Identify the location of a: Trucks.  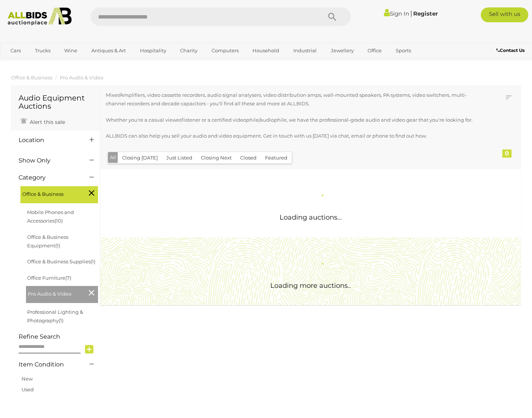
(43, 50).